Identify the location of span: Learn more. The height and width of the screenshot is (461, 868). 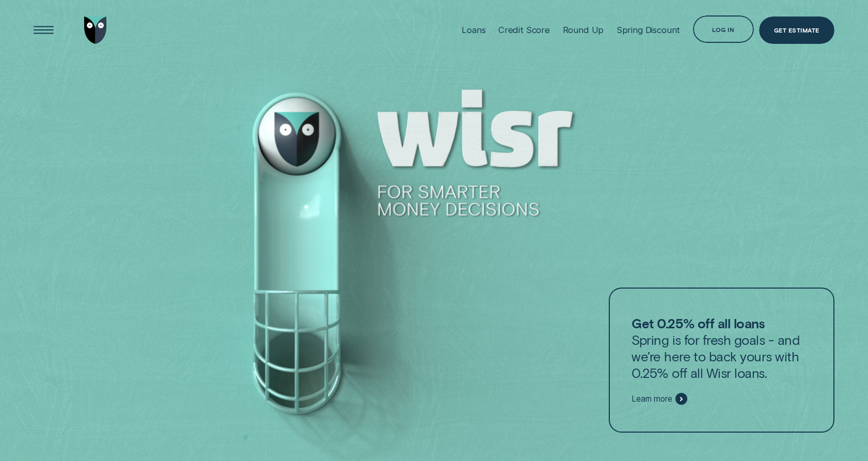
(651, 399).